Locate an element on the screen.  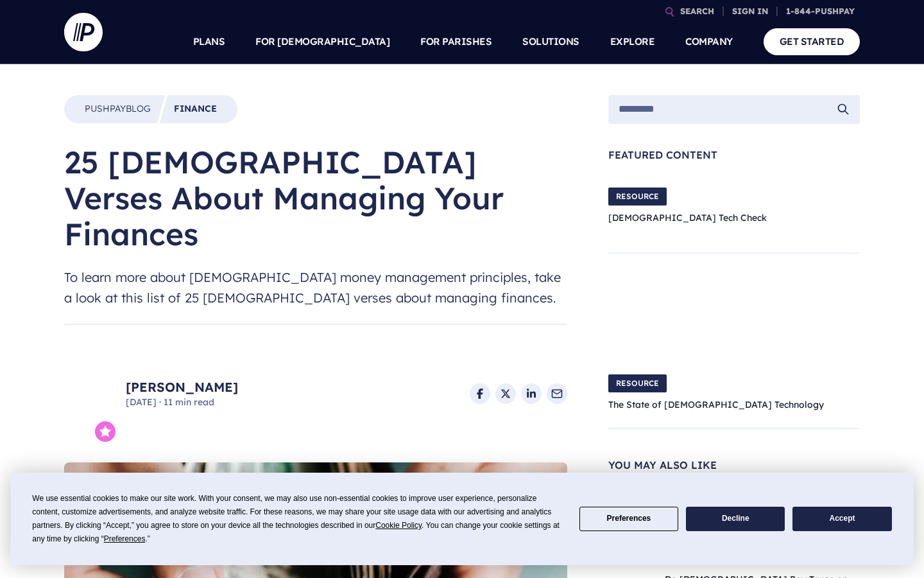
img: Alexa Franck is located at coordinates (87, 394).